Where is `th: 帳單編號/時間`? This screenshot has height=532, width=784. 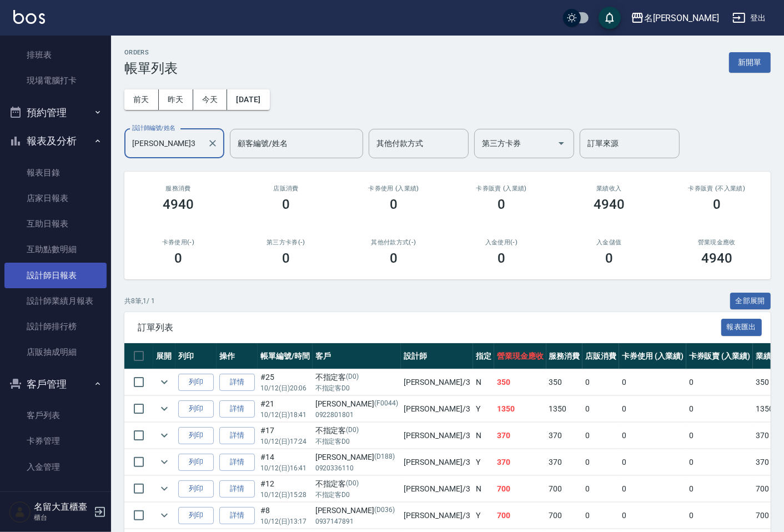
th: 帳單編號/時間 is located at coordinates (285, 356).